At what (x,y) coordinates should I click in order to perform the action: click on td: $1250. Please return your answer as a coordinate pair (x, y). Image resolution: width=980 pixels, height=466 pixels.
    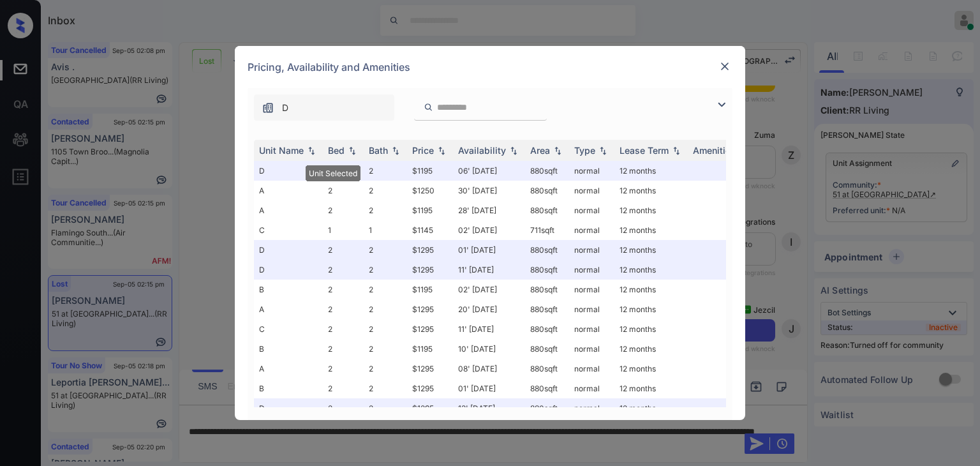
    Looking at the image, I should click on (430, 191).